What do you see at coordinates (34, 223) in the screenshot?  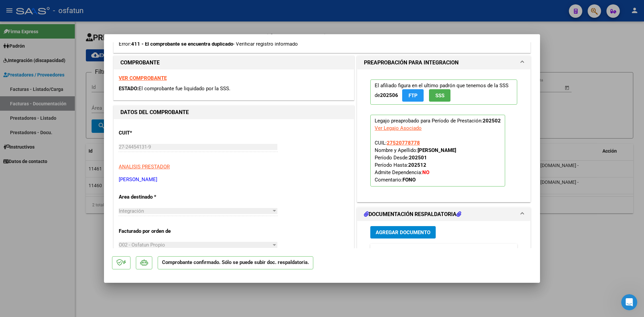 I see `button: Adjuntar un archivo` at bounding box center [34, 223].